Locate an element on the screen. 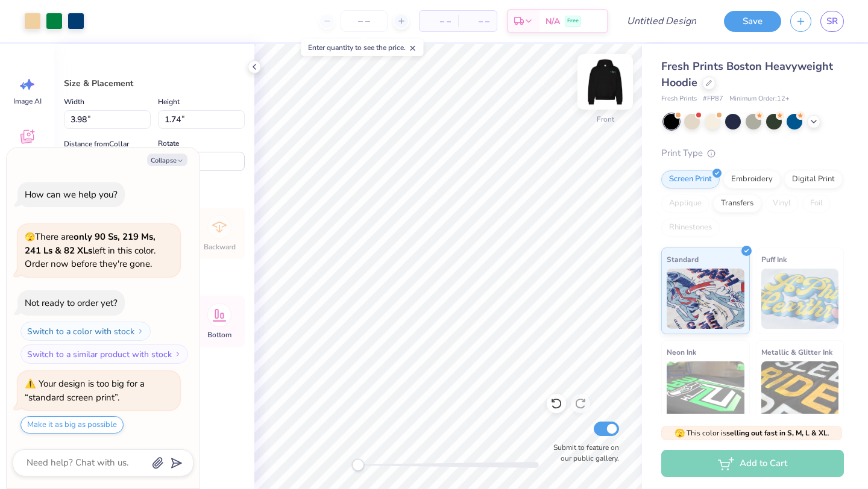 This screenshot has height=489, width=868. span: Minimum Order: 12 + is located at coordinates (760, 99).